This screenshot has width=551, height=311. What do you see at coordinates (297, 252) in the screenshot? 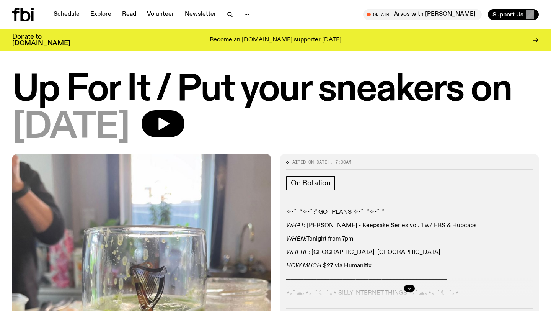
I see `em: WHERE` at bounding box center [297, 252].